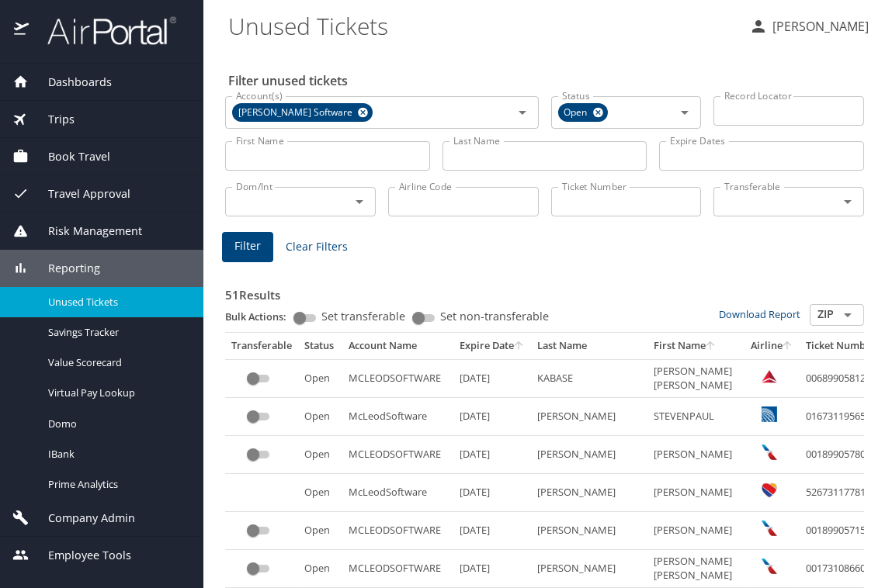 Image resolution: width=892 pixels, height=588 pixels. I want to click on span: Prime Analytics, so click(117, 484).